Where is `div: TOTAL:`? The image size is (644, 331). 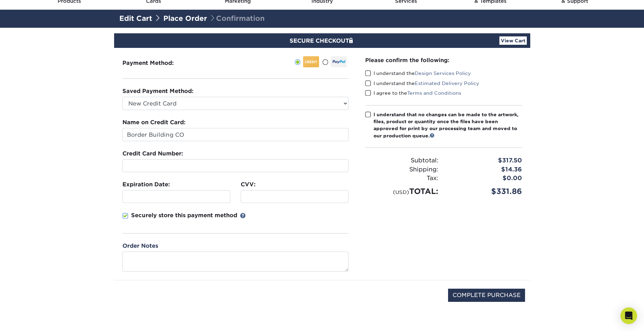 div: TOTAL: is located at coordinates (402, 191).